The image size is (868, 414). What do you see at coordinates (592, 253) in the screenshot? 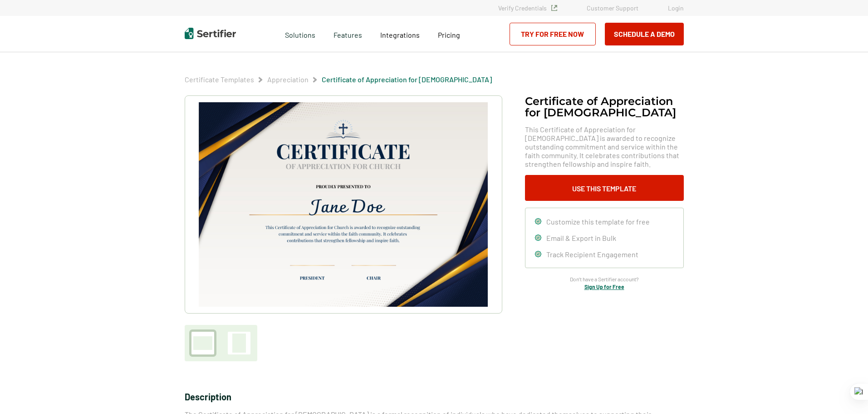
I see `span: Track Recipient Engagement` at bounding box center [592, 253].